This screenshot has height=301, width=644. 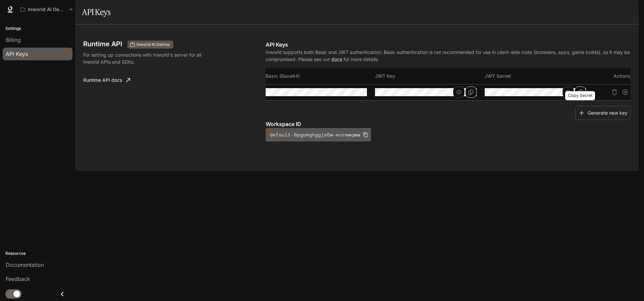 What do you see at coordinates (448, 45) in the screenshot?
I see `p: API Keys` at bounding box center [448, 45].